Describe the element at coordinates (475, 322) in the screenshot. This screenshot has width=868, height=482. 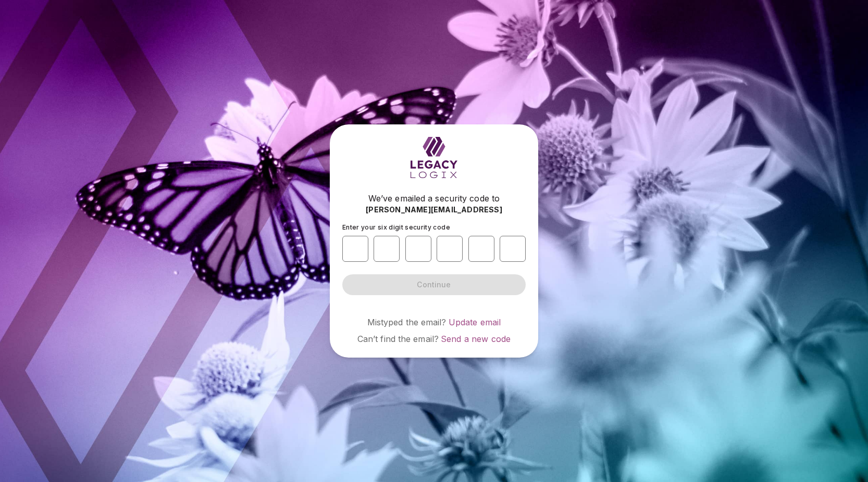
I see `a: Update email` at that location.